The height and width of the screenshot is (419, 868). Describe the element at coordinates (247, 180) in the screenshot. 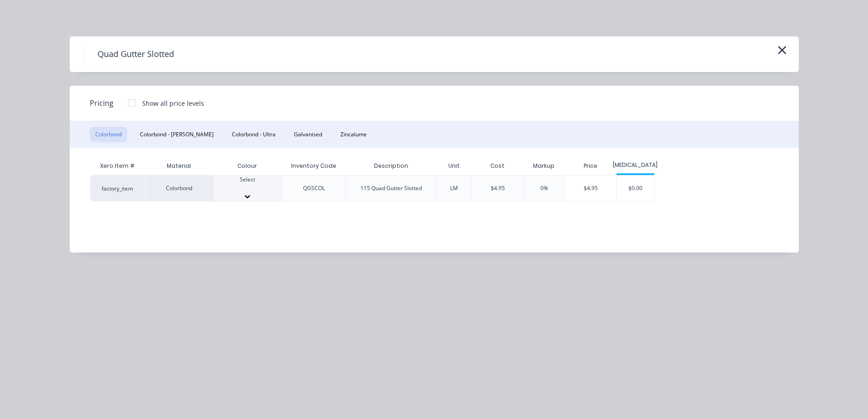

I see `div: Select` at that location.